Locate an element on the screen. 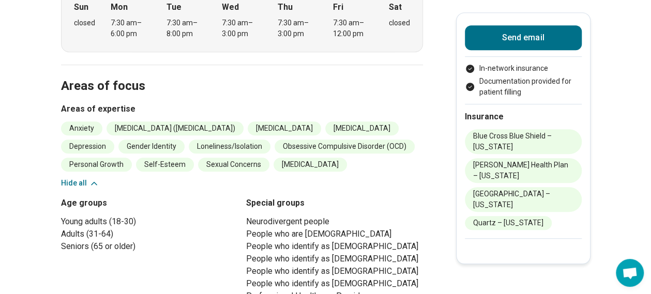 Image resolution: width=651 pixels, height=294 pixels. div: Open chat is located at coordinates (630, 273).